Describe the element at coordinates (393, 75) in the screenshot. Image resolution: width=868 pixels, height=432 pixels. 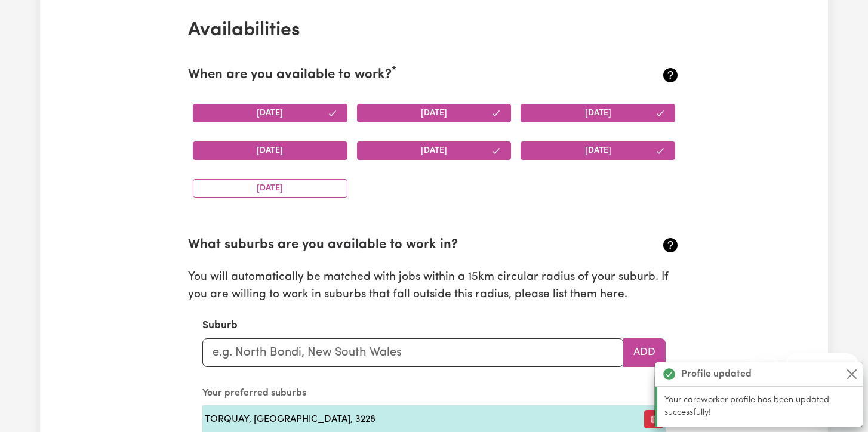
I see `h2: When are you available to work?` at that location.